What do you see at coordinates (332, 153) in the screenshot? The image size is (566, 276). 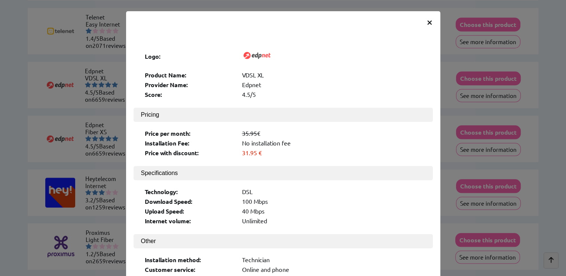 I see `div: 31.95 €` at bounding box center [332, 153].